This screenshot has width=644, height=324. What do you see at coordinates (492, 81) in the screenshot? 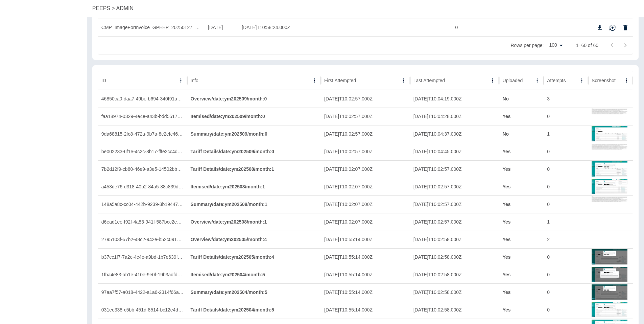
I see `button: Last Attempted column menu` at bounding box center [492, 81].